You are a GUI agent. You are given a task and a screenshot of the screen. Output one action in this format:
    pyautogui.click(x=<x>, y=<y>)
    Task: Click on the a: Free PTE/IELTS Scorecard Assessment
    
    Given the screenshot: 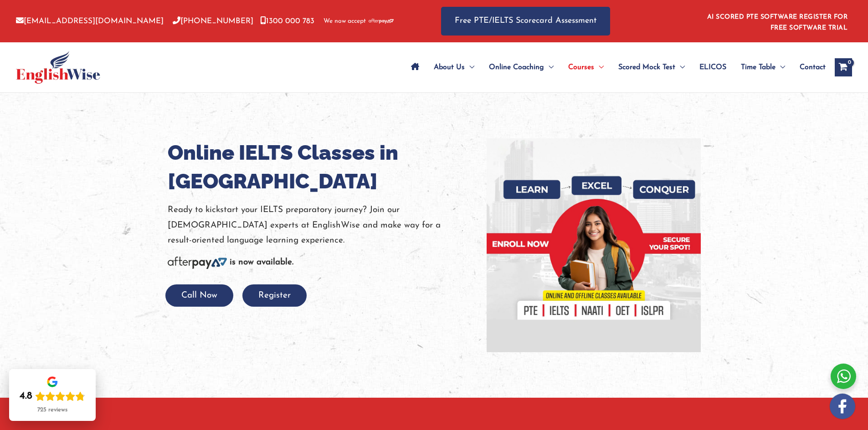 What is the action you would take?
    pyautogui.click(x=525, y=21)
    